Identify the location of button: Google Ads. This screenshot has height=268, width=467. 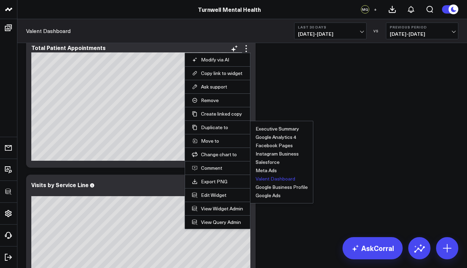
(268, 196).